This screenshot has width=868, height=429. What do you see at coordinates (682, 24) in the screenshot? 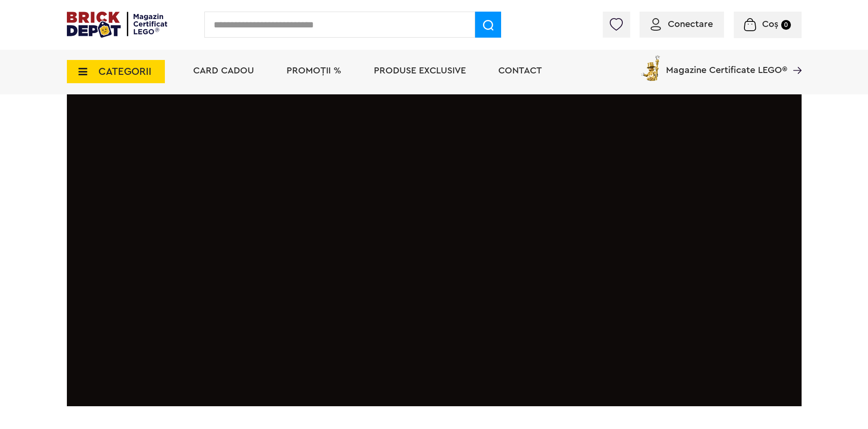
I see `a: Conectare` at bounding box center [682, 24].